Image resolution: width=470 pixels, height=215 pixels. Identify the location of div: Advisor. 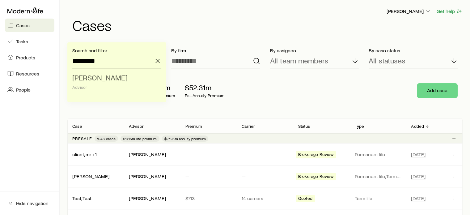
(115, 87).